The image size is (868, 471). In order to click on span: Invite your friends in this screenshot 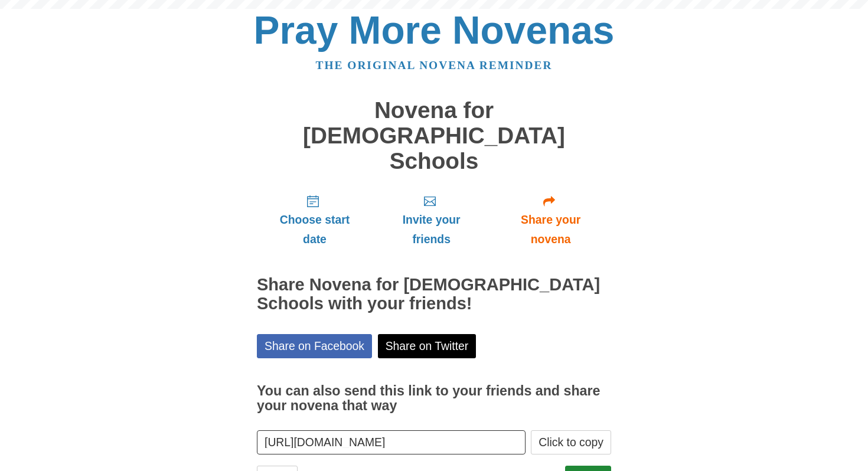, I will do `click(431, 230)`.